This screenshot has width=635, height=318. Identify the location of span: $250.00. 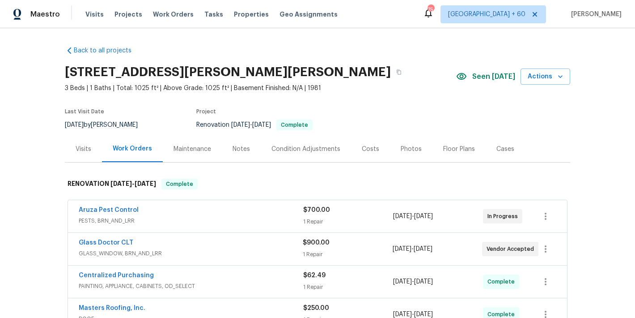
(316, 308).